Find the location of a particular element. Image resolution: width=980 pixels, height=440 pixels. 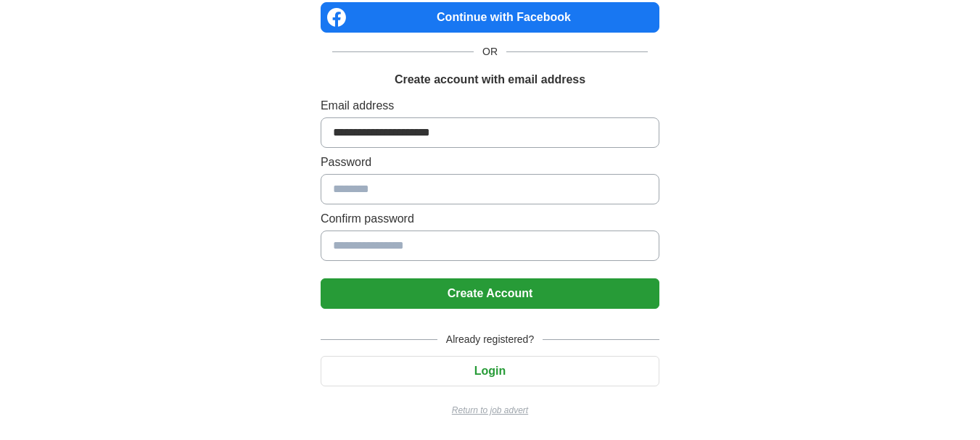

button: Login is located at coordinates (490, 371).